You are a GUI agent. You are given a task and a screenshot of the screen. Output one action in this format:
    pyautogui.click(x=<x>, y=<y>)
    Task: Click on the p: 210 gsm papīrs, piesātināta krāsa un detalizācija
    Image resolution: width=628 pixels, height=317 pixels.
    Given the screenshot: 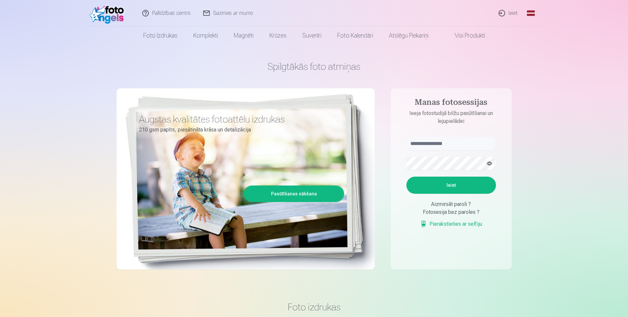 What is the action you would take?
    pyautogui.click(x=239, y=130)
    